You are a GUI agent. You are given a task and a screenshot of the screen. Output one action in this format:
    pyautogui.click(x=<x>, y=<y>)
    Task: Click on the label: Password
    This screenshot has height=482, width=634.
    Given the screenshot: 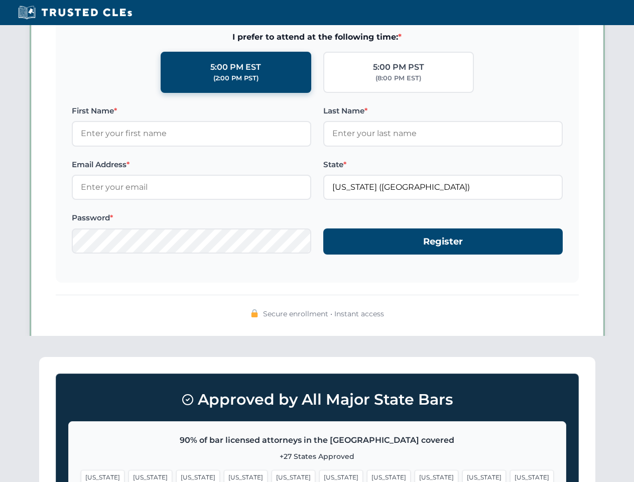 What is the action you would take?
    pyautogui.click(x=191, y=218)
    